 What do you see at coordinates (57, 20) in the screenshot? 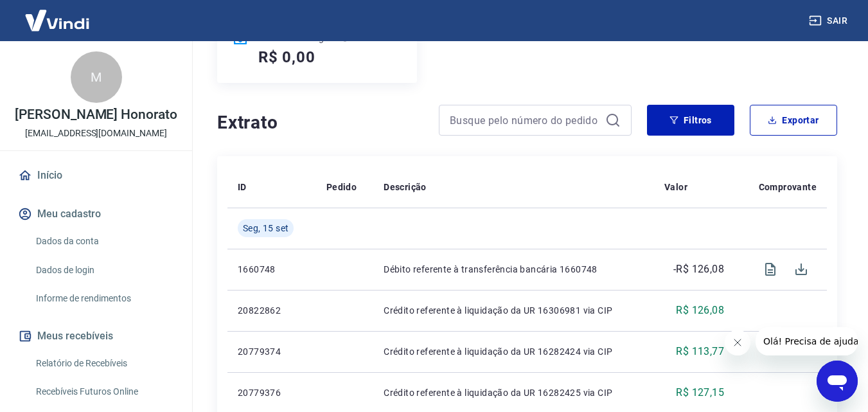
I see `img: Vindi` at bounding box center [57, 20].